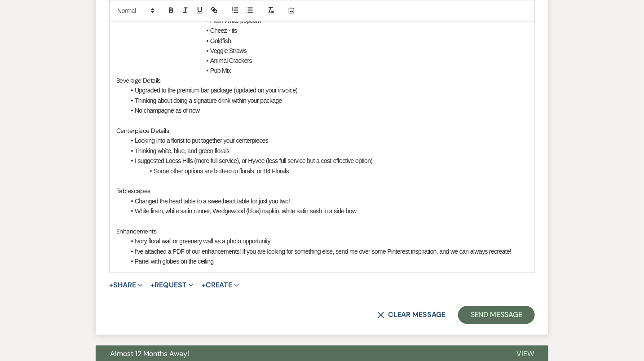 The height and width of the screenshot is (361, 644). I want to click on button: Send Message, so click(496, 316).